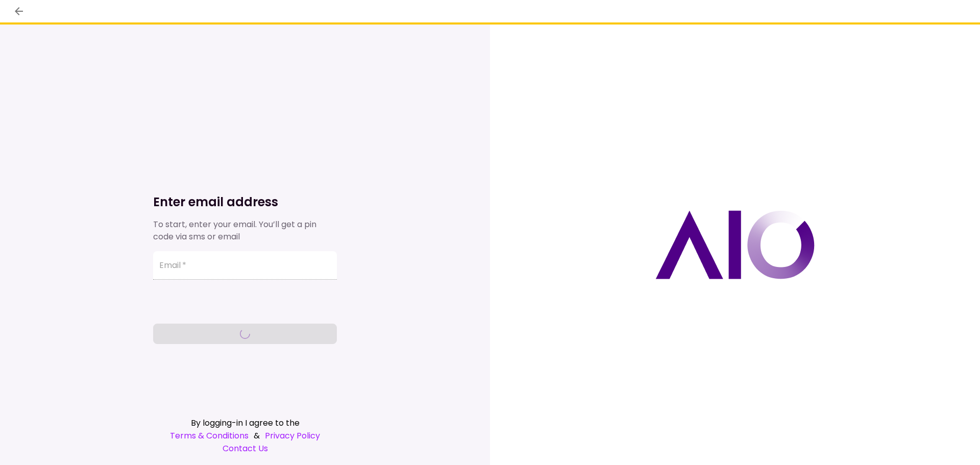  What do you see at coordinates (210, 435) in the screenshot?
I see `a: Terms & Conditions` at bounding box center [210, 435].